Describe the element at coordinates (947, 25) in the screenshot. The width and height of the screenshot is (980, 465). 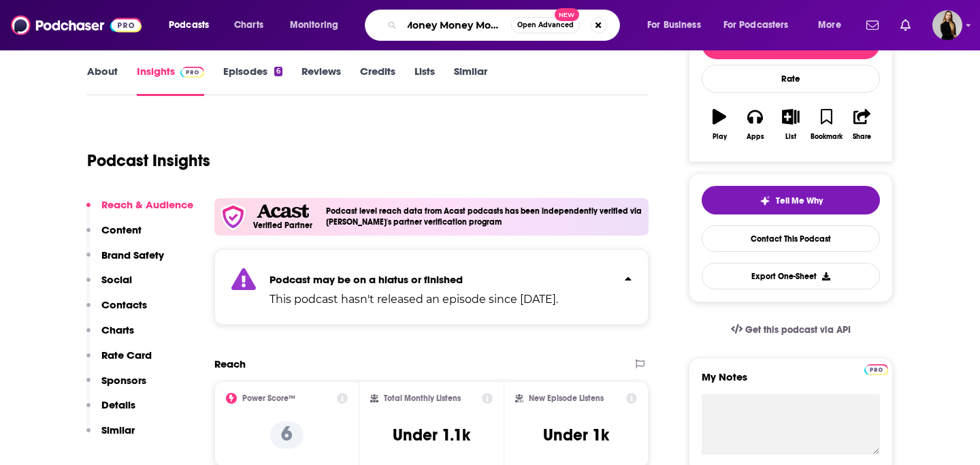
I see `img: User Profile` at that location.